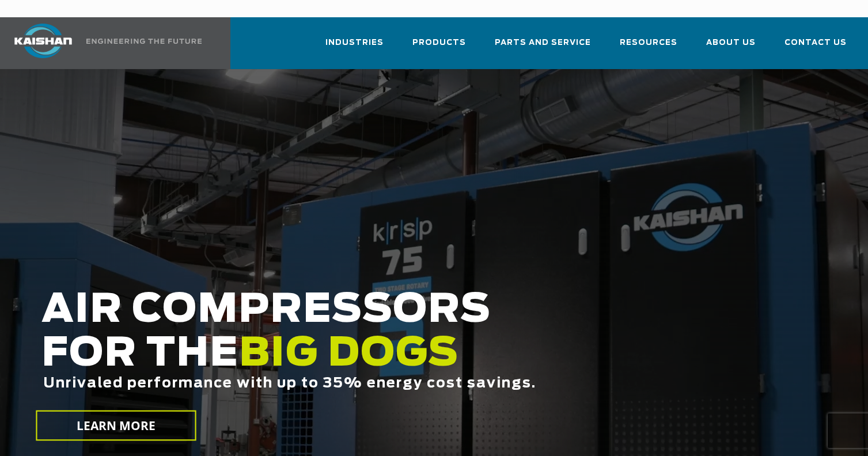 Image resolution: width=868 pixels, height=456 pixels. Describe the element at coordinates (354, 47) in the screenshot. I see `a: Industries` at that location.